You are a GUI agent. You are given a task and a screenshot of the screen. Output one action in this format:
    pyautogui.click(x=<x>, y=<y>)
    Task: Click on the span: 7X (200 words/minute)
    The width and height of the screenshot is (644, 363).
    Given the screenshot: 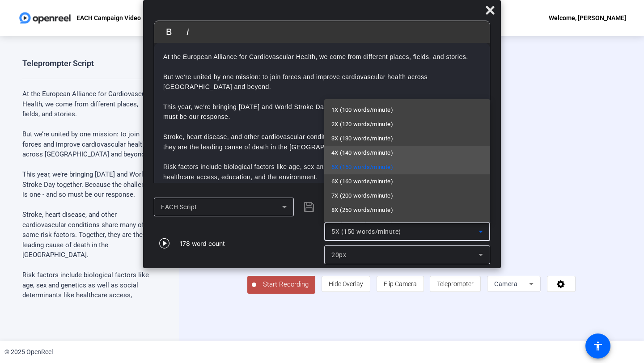 What is the action you would take?
    pyautogui.click(x=362, y=196)
    